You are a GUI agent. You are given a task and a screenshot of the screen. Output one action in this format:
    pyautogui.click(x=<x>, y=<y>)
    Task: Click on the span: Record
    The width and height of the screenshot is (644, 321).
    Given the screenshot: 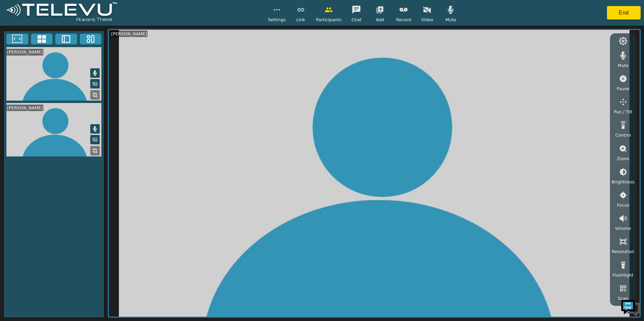 What is the action you would take?
    pyautogui.click(x=404, y=20)
    